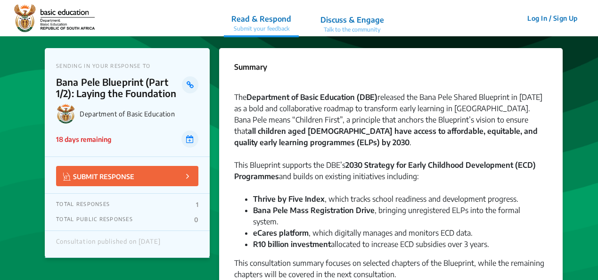  What do you see at coordinates (281, 233) in the screenshot?
I see `strong: eCares platform` at bounding box center [281, 233].